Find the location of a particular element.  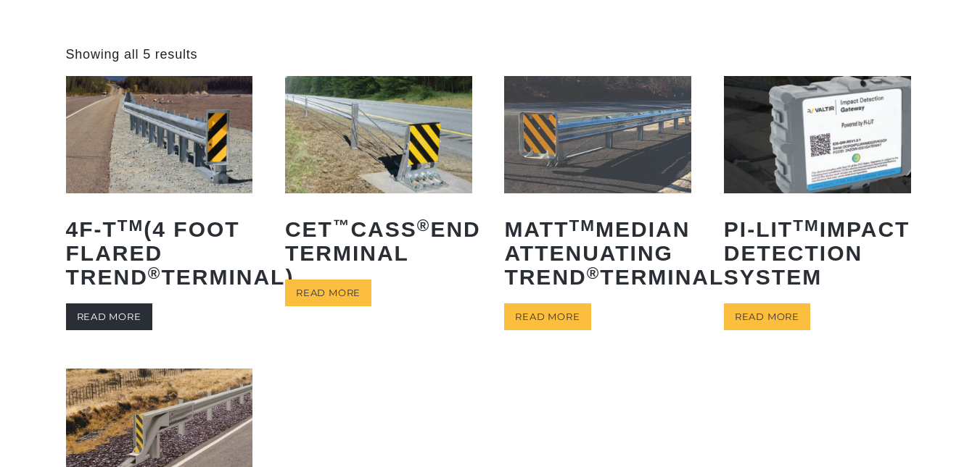

a: Read more about “MATTTM Median Attenuating TREND® Terminal” is located at coordinates (547, 317).